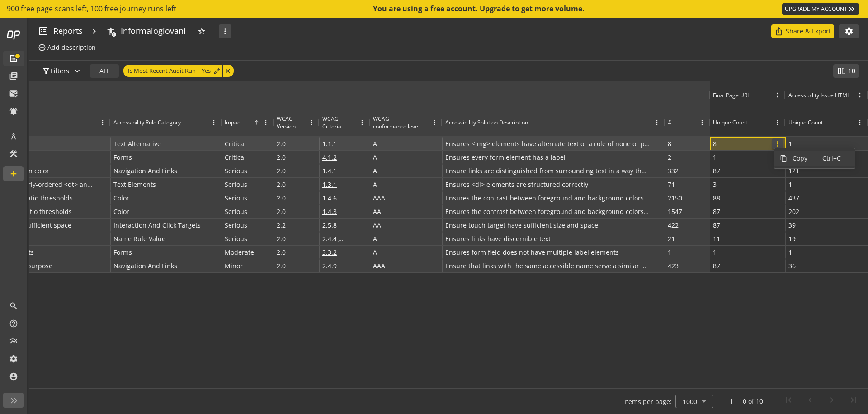  Describe the element at coordinates (145, 266) in the screenshot. I see `div: Navigation And Links` at that location.